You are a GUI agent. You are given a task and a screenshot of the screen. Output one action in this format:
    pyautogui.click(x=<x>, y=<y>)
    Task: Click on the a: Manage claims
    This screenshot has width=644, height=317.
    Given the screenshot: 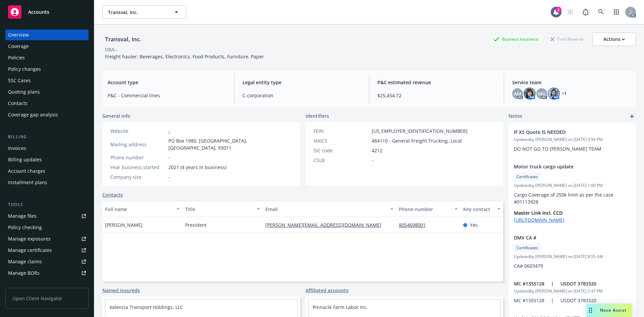 What is the action you would take?
    pyautogui.click(x=47, y=262)
    